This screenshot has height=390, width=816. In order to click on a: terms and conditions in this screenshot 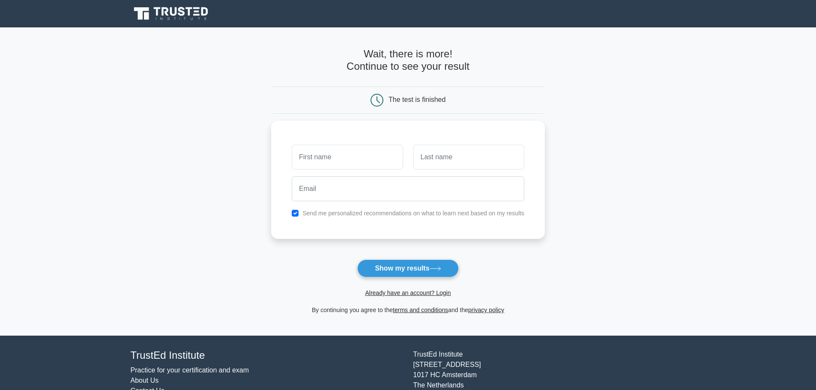, I will do `click(420, 310)`.